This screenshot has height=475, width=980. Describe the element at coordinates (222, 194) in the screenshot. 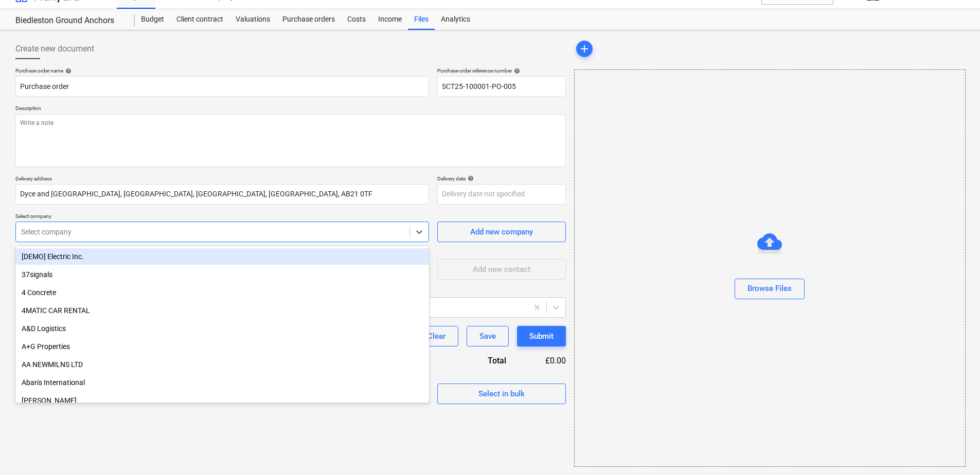

I see `input: Delivery address` at that location.